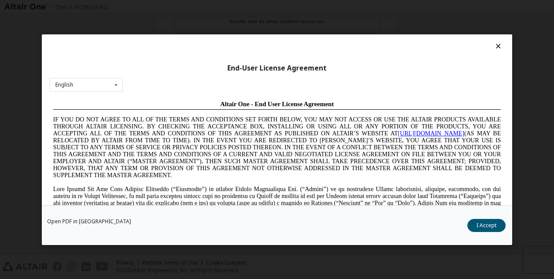  What do you see at coordinates (487, 225) in the screenshot?
I see `button: I Accept` at bounding box center [487, 225].